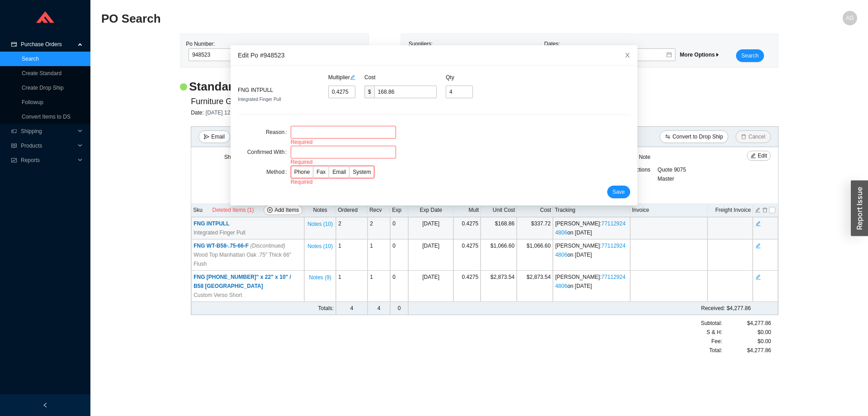  What do you see at coordinates (717, 55) in the screenshot?
I see `span: caret-right` at bounding box center [717, 55].